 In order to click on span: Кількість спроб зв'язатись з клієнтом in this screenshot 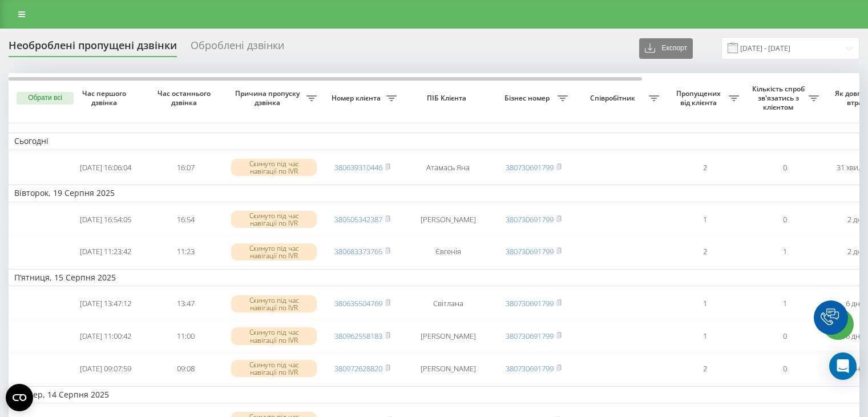, I will do `click(780, 98)`.